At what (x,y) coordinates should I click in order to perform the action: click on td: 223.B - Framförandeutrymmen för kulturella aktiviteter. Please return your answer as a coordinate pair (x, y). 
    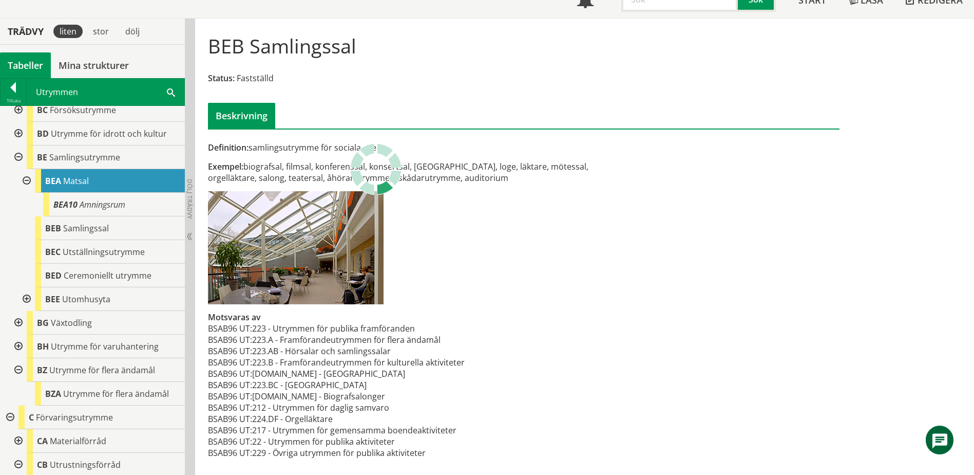
    Looking at the image, I should click on (358, 362).